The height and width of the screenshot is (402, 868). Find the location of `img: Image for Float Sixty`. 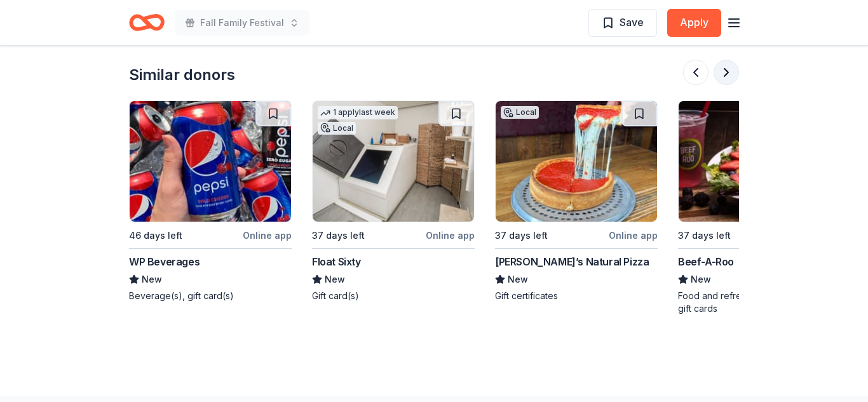

img: Image for Float Sixty is located at coordinates (393, 161).